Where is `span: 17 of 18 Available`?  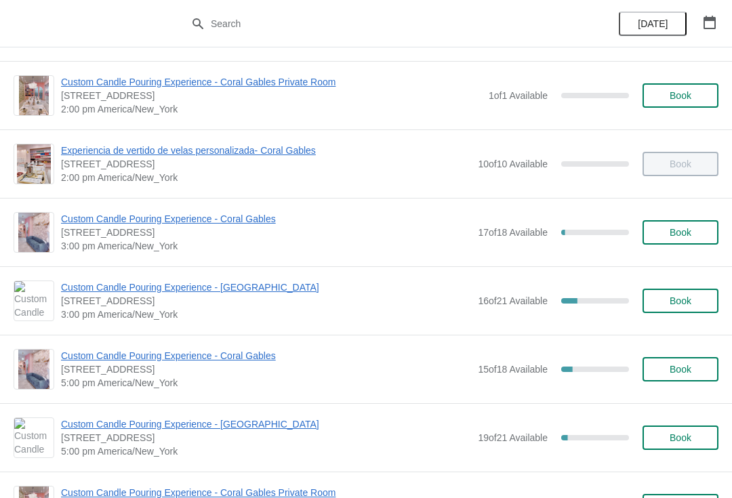
span: 17 of 18 Available is located at coordinates (513, 233).